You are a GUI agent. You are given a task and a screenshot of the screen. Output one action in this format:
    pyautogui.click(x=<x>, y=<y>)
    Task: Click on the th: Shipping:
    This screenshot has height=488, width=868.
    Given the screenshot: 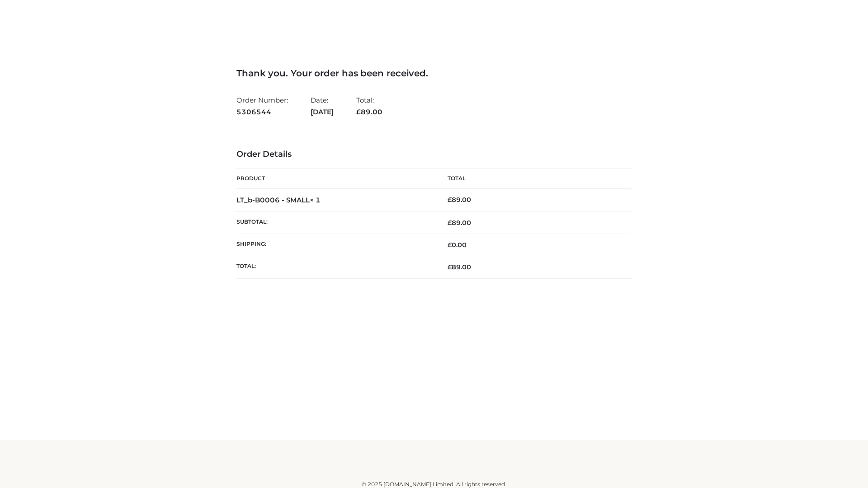 What is the action you would take?
    pyautogui.click(x=335, y=245)
    